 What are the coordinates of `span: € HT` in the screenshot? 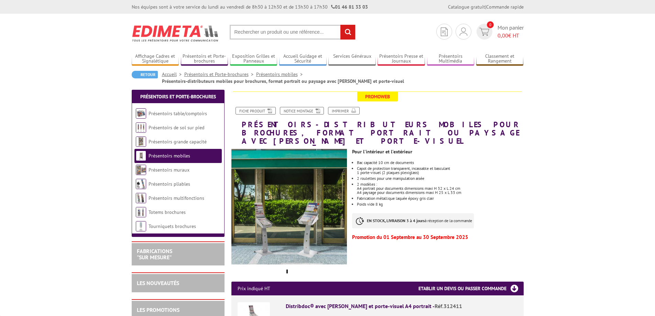 It's located at (510, 35).